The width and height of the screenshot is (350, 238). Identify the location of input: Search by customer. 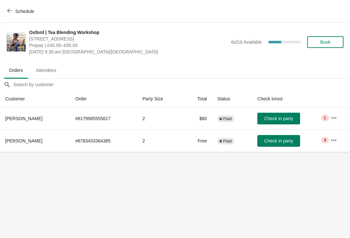
(181, 85).